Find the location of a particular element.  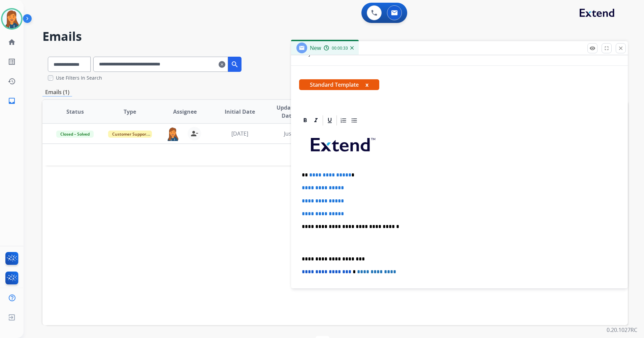

img: avatar is located at coordinates (12, 19).